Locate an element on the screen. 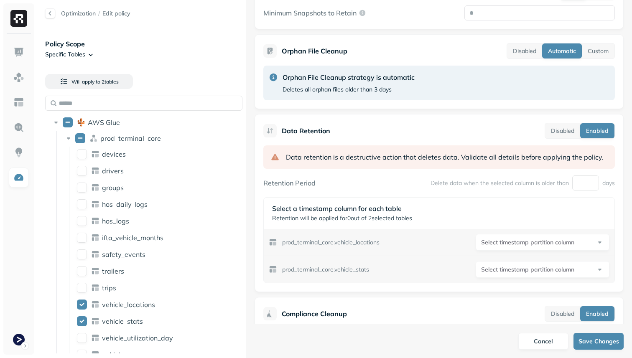 This screenshot has height=358, width=632. span: ifta_vehicle_months is located at coordinates (133, 238).